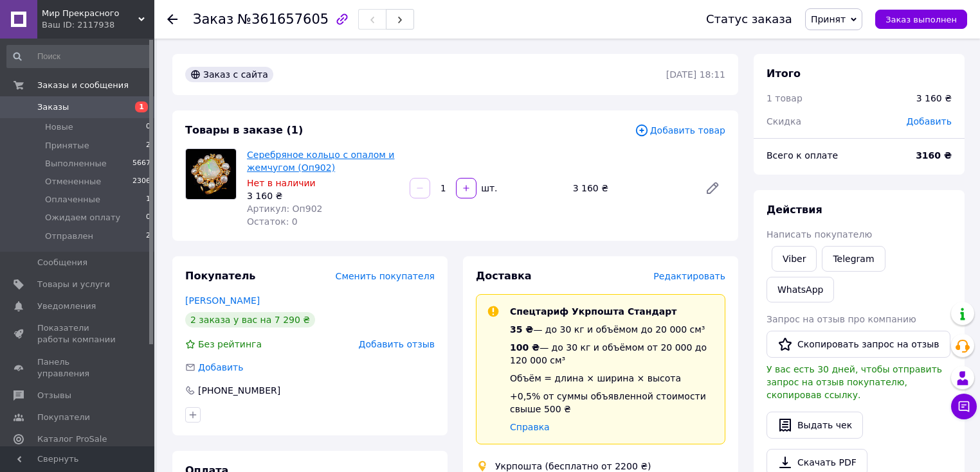 Image resolution: width=980 pixels, height=472 pixels. Describe the element at coordinates (76, 164) in the screenshot. I see `span: Выполненные` at that location.